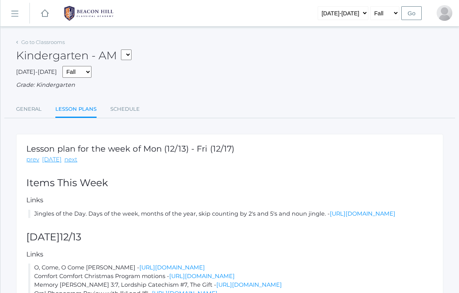 Image resolution: width=459 pixels, height=293 pixels. I want to click on li: Jingles of the Day. Days of the week, months of the year, skip counting by 2's and 5's and noun j..., so click(230, 214).